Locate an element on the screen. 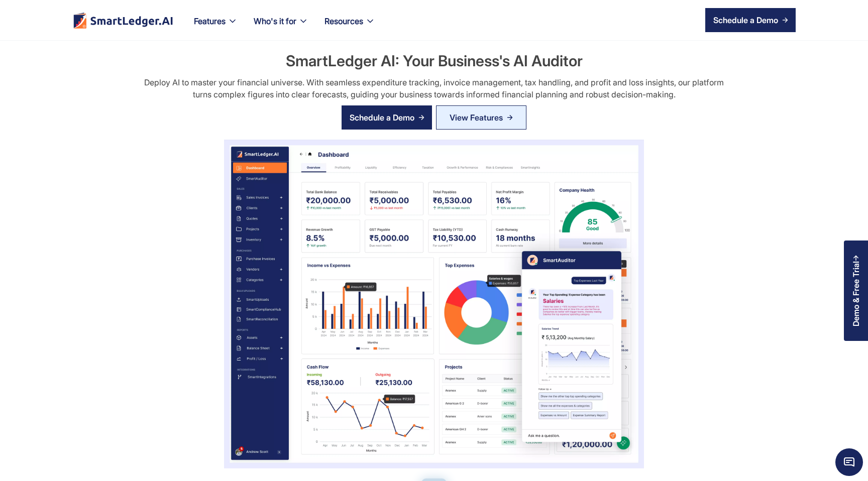 The width and height of the screenshot is (868, 481). img: Arrow Right Blue is located at coordinates (510, 118).